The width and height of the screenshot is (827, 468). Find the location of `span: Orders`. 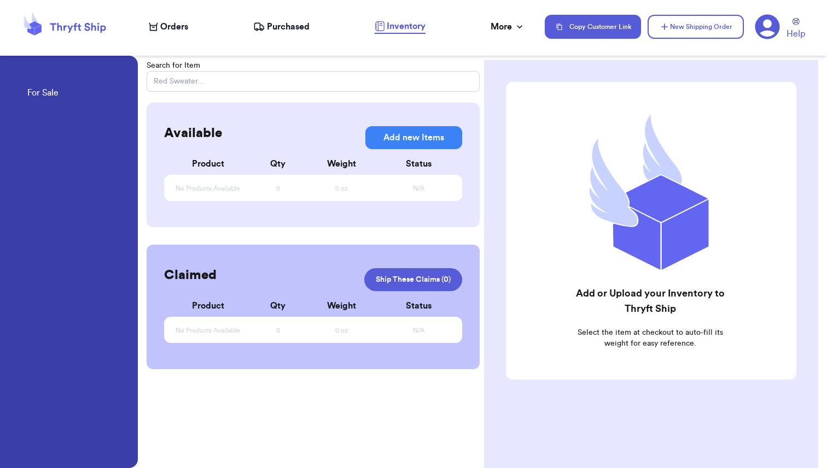

span: Orders is located at coordinates (174, 27).